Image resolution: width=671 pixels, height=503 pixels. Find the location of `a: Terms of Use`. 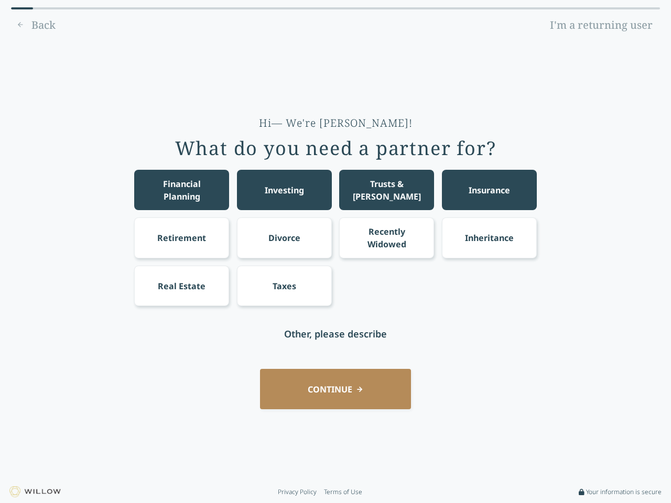

a: Terms of Use is located at coordinates (343, 492).